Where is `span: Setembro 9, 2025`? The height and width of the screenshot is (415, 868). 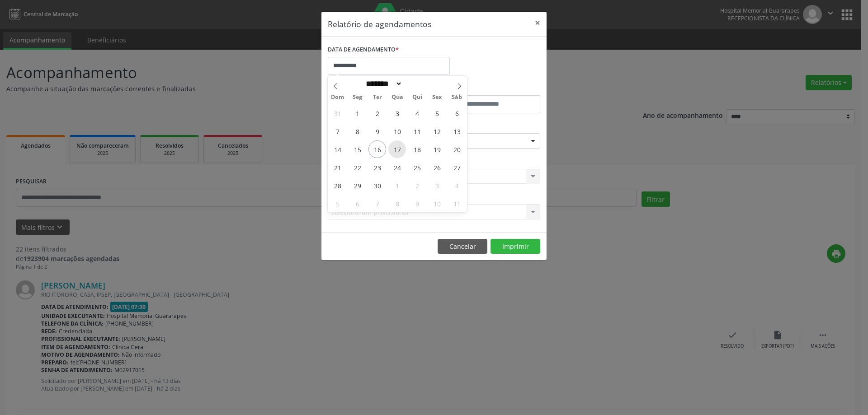 span: Setembro 9, 2025 is located at coordinates (377, 131).